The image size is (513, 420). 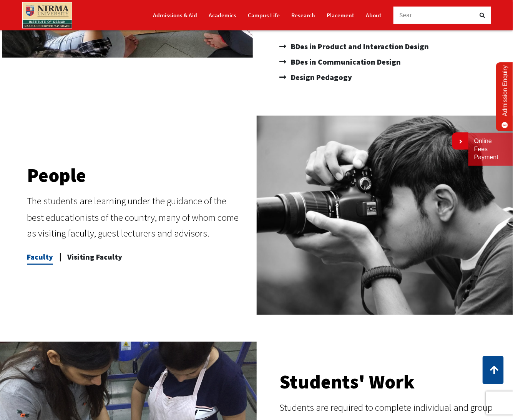 I want to click on span: BDes in Communication Design, so click(x=345, y=62).